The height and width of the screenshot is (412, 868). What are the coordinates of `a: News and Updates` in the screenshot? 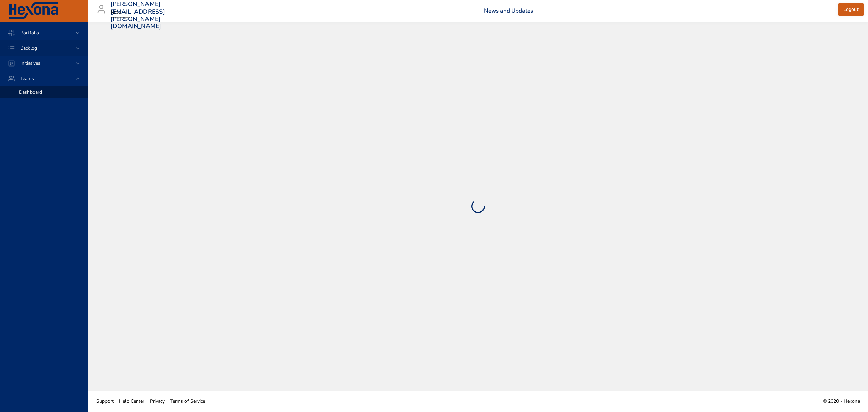 It's located at (508, 11).